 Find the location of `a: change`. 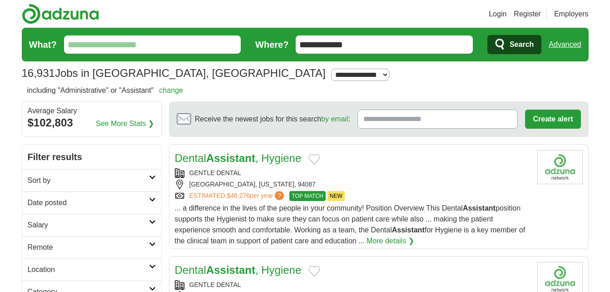

a: change is located at coordinates (171, 90).